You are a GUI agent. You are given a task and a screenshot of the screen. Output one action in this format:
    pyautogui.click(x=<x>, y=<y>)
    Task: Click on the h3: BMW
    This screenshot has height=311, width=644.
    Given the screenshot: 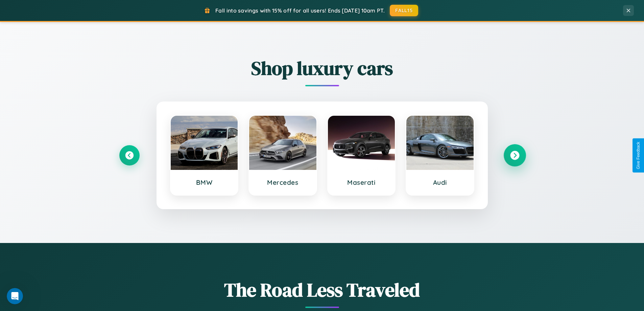 What is the action you would take?
    pyautogui.click(x=204, y=182)
    